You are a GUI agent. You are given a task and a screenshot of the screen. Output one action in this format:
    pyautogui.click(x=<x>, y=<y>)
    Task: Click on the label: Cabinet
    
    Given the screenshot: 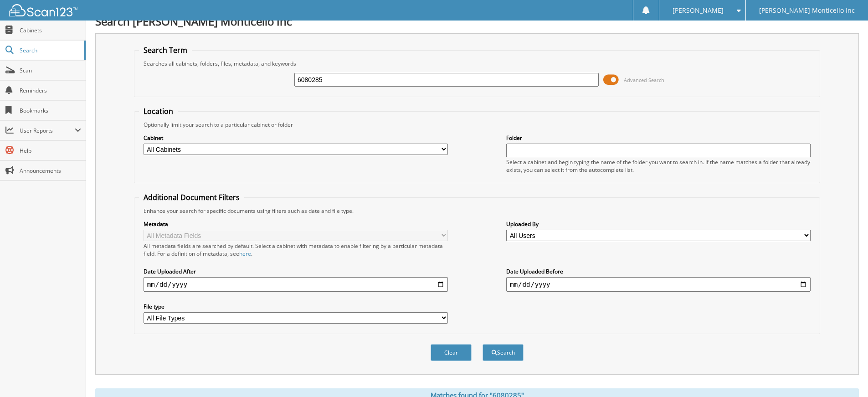 What is the action you would take?
    pyautogui.click(x=296, y=138)
    